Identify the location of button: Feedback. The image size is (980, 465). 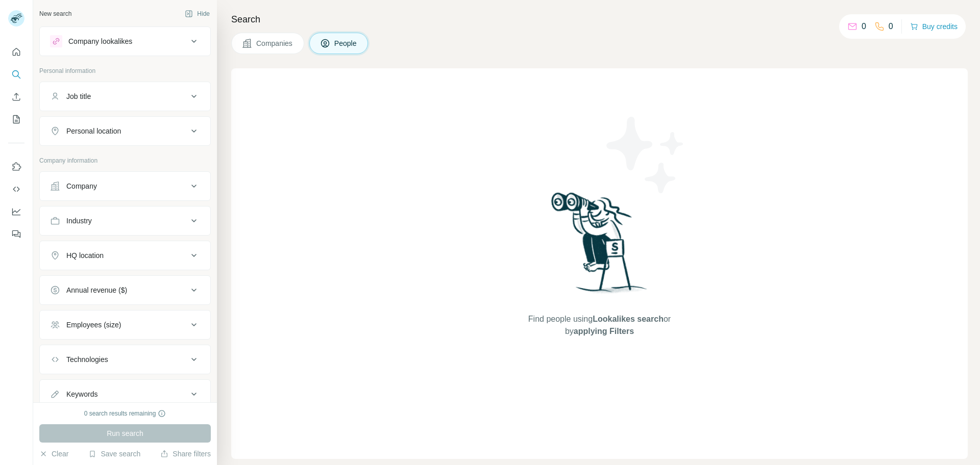
(16, 234).